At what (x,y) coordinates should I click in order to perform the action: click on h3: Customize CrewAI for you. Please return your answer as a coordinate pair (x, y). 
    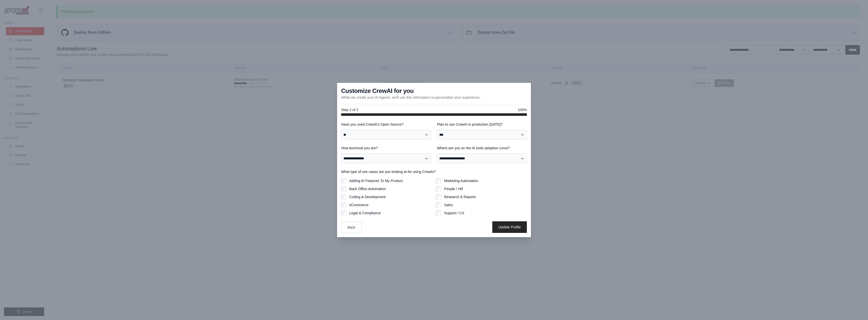
    Looking at the image, I should click on (377, 91).